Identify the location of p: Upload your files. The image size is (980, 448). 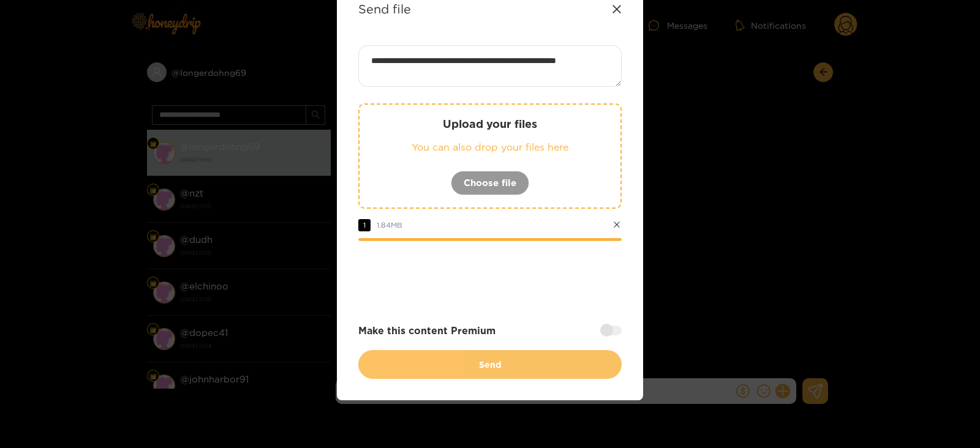
(490, 124).